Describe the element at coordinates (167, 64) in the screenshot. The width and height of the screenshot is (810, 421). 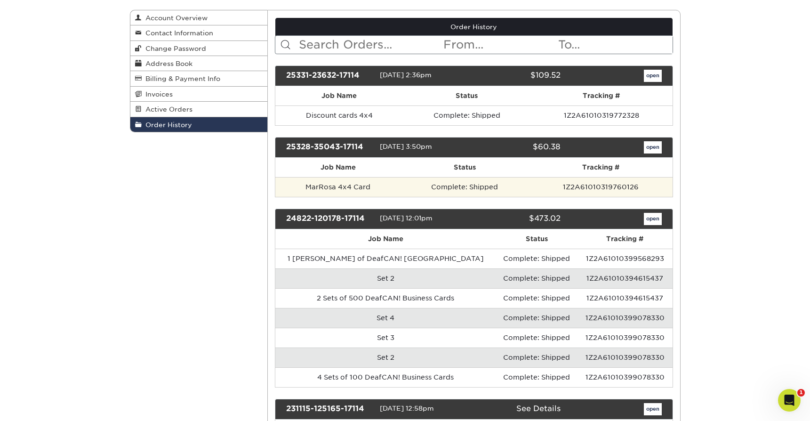
I see `span: Address Book` at that location.